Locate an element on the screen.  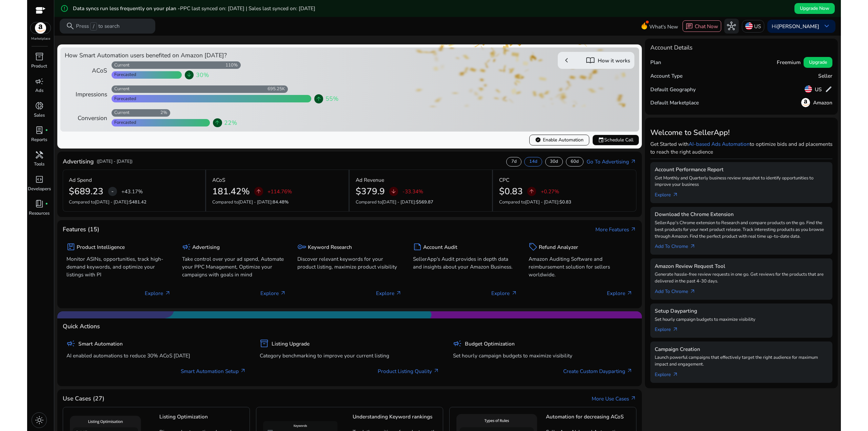
a: Create Custom Dayparting is located at coordinates (598, 371).